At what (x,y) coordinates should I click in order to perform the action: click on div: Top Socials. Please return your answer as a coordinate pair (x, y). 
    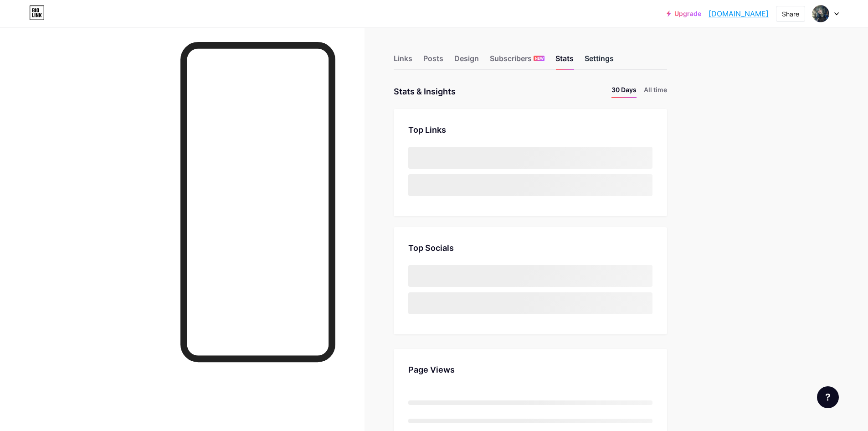
    Looking at the image, I should click on (531, 248).